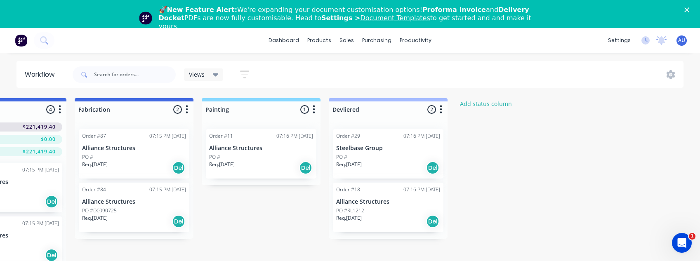 The image size is (700, 261). What do you see at coordinates (135, 75) in the screenshot?
I see `input: Search for orders...` at bounding box center [135, 75].